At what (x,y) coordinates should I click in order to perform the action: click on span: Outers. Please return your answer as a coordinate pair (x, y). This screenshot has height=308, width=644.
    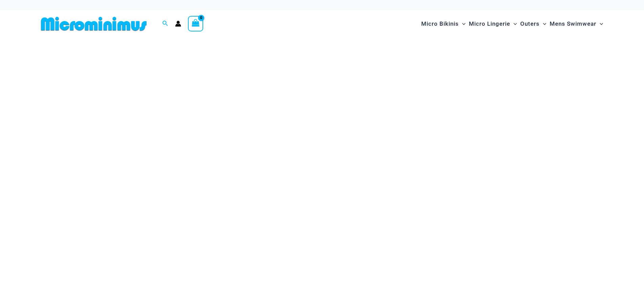
    Looking at the image, I should click on (529, 24).